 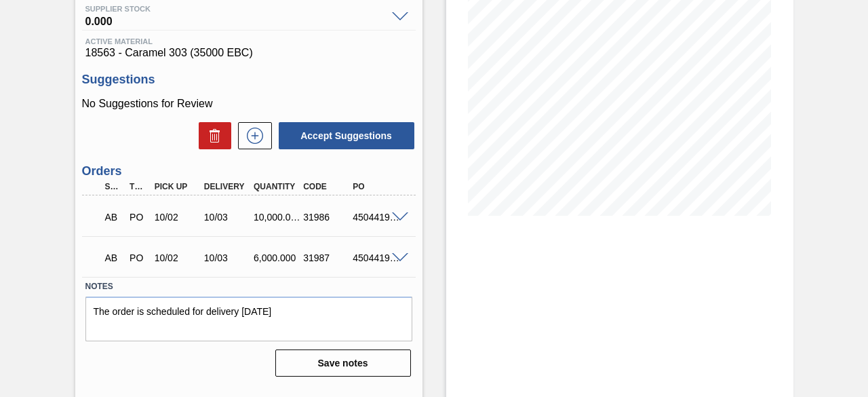 What do you see at coordinates (347, 136) in the screenshot?
I see `button: Accept Suggestions` at bounding box center [347, 136].